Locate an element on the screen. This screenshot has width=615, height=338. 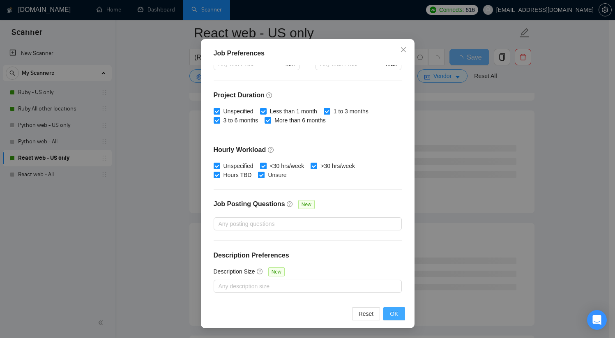
h4: Description Preferences is located at coordinates (308, 256).